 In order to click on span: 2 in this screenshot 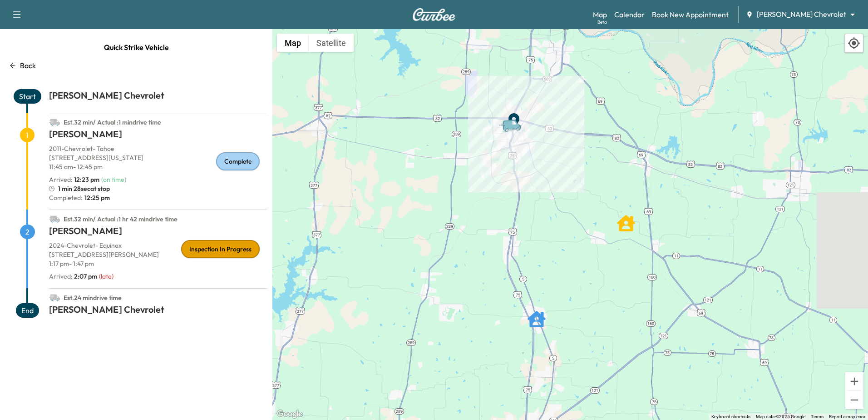, I will do `click(28, 231)`.